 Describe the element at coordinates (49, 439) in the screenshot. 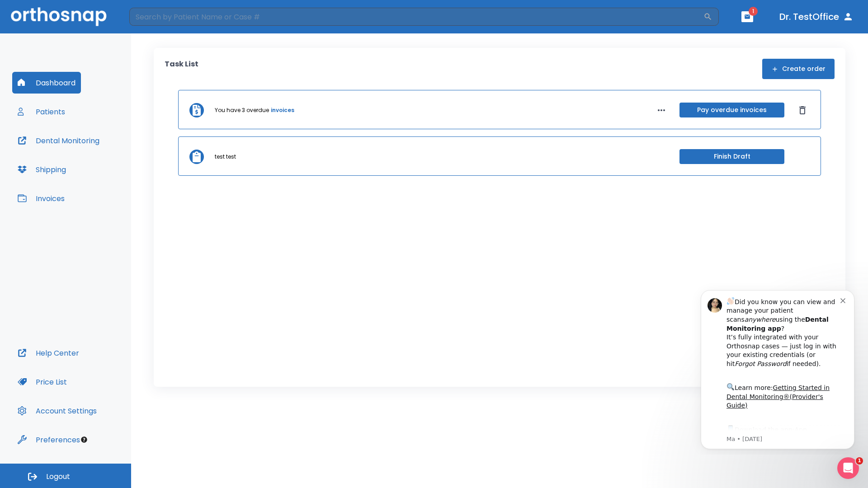

I see `button: Preferences` at that location.